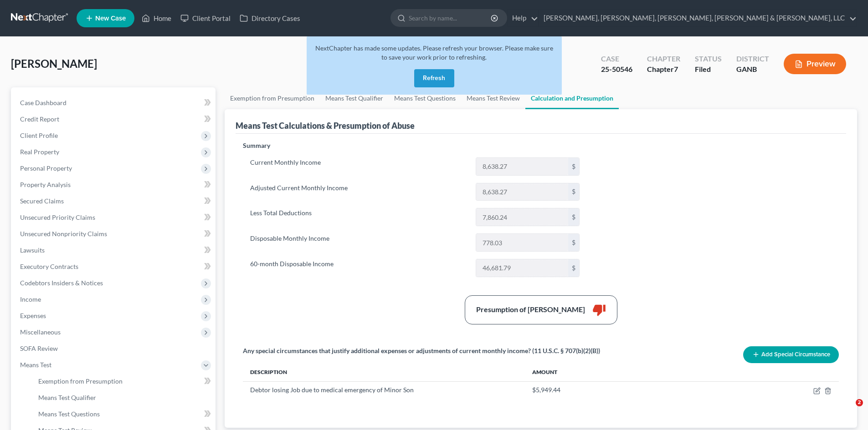 This screenshot has height=430, width=868. What do you see at coordinates (114, 185) in the screenshot?
I see `a: Property Analysis` at bounding box center [114, 185].